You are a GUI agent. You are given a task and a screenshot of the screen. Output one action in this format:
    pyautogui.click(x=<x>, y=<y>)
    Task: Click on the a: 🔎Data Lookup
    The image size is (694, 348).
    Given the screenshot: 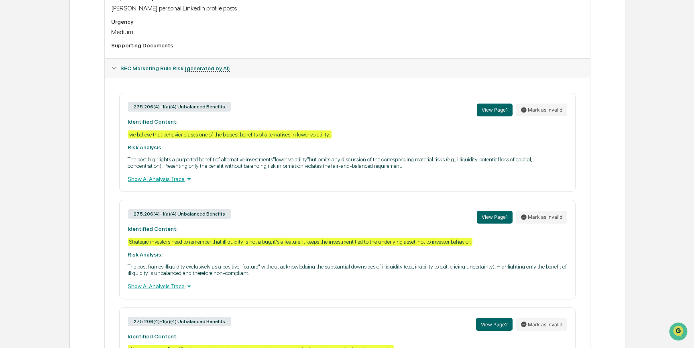 What is the action you would take?
    pyautogui.click(x=29, y=120)
    